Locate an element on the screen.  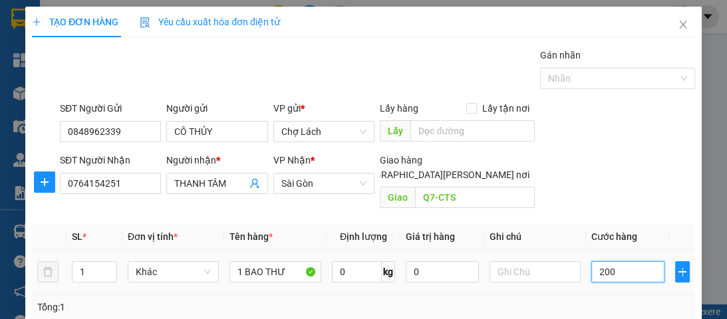
div: Chợ Lách is located at coordinates (65, 19).